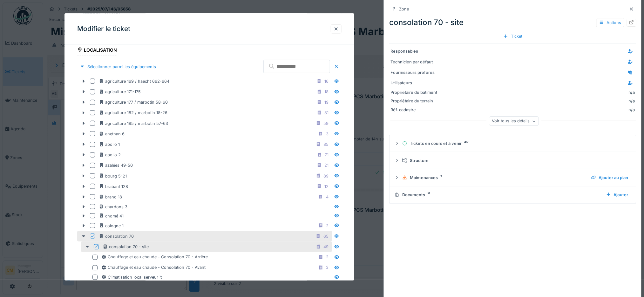 The width and height of the screenshot is (644, 297). Describe the element at coordinates (513, 161) in the screenshot. I see `summary: Structure` at that location.